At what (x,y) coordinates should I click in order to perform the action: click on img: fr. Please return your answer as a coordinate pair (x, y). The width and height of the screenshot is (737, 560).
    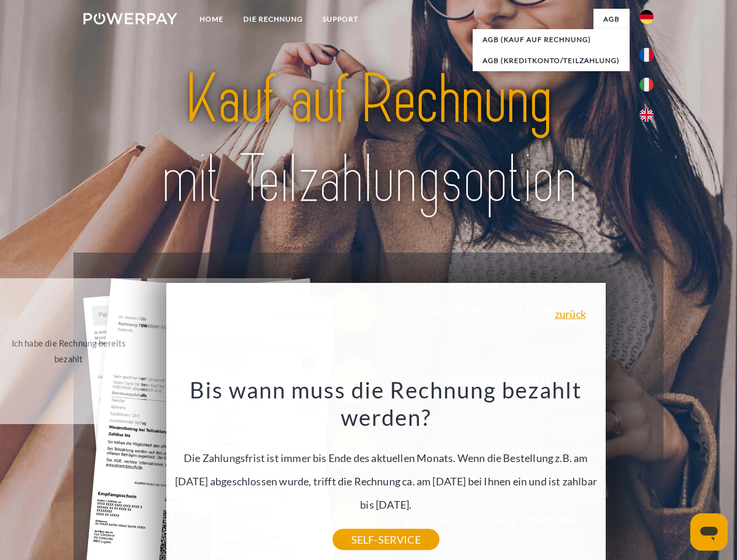
    Looking at the image, I should click on (647, 55).